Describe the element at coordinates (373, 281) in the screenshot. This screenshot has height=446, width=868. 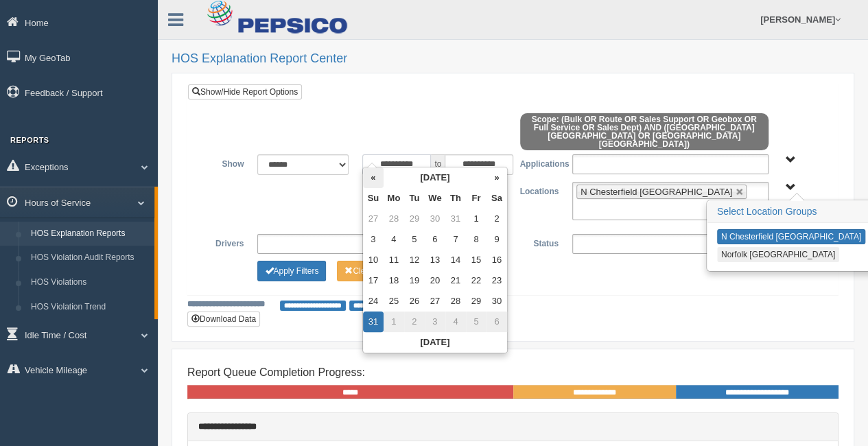
I see `td: 17` at that location.